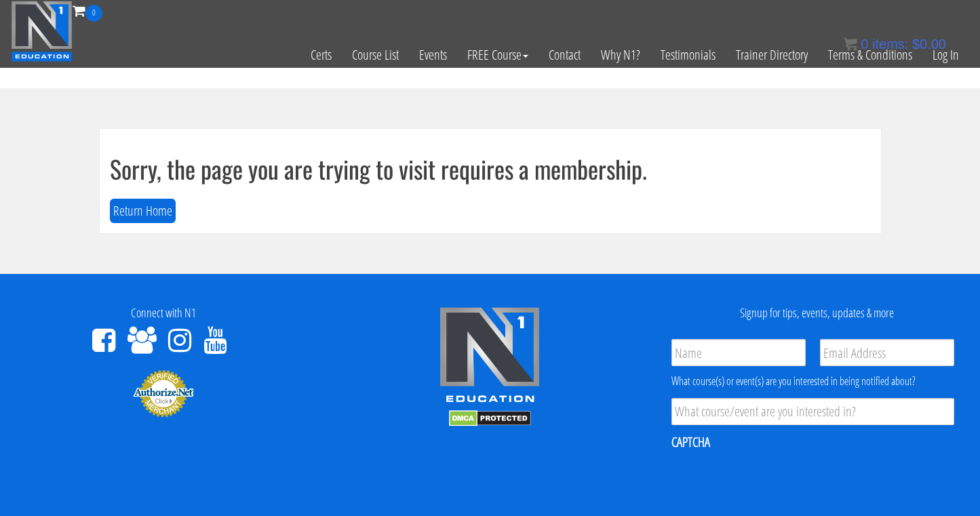 The height and width of the screenshot is (516, 980). Describe the element at coordinates (929, 44) in the screenshot. I see `bdi: 0.00` at that location.